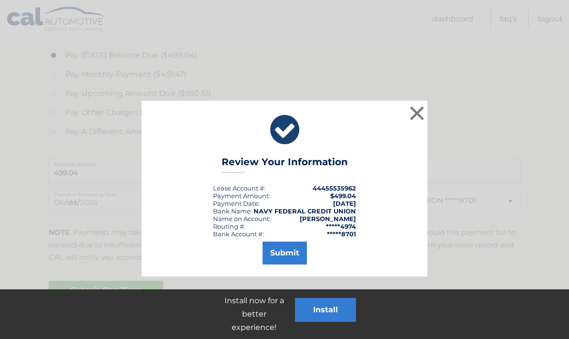  What do you see at coordinates (242, 218) in the screenshot?
I see `div: Name on Account:` at bounding box center [242, 218].